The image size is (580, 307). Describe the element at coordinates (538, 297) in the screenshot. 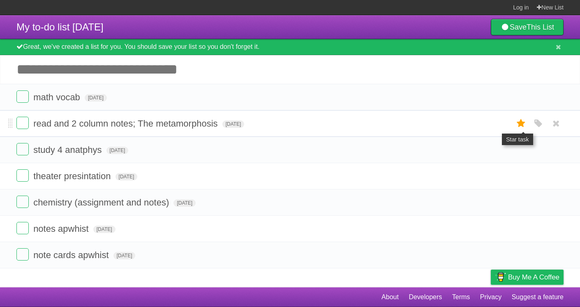

I see `a: Suggest a feature` at that location.